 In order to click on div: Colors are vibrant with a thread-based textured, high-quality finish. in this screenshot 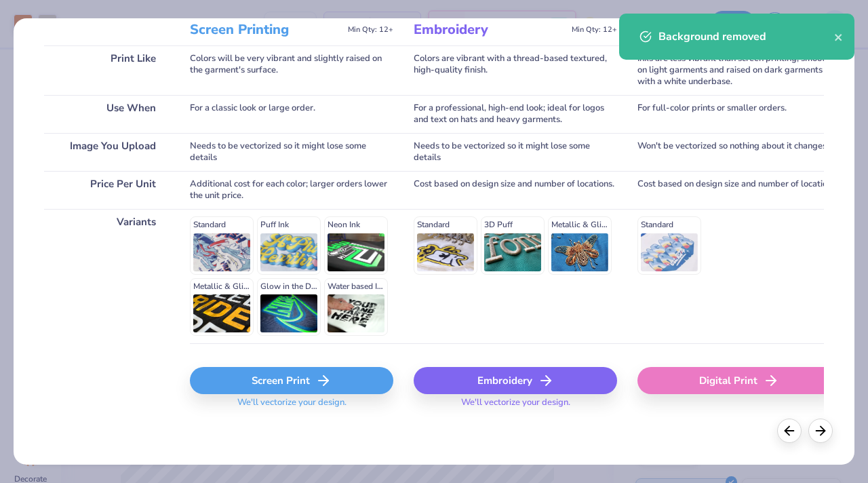, I will do `click(515, 70)`.